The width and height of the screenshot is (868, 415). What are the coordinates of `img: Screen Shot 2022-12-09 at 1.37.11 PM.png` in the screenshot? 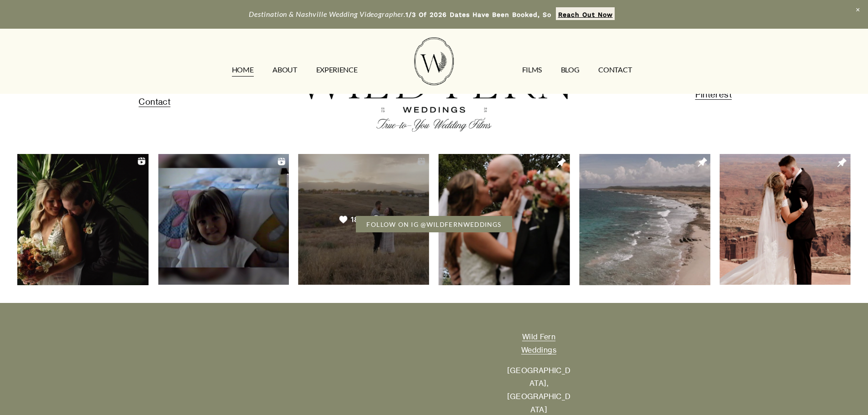 It's located at (364, 220).